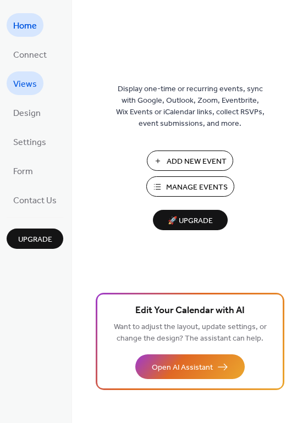 The height and width of the screenshot is (423, 308). I want to click on button: Add New Event, so click(190, 161).